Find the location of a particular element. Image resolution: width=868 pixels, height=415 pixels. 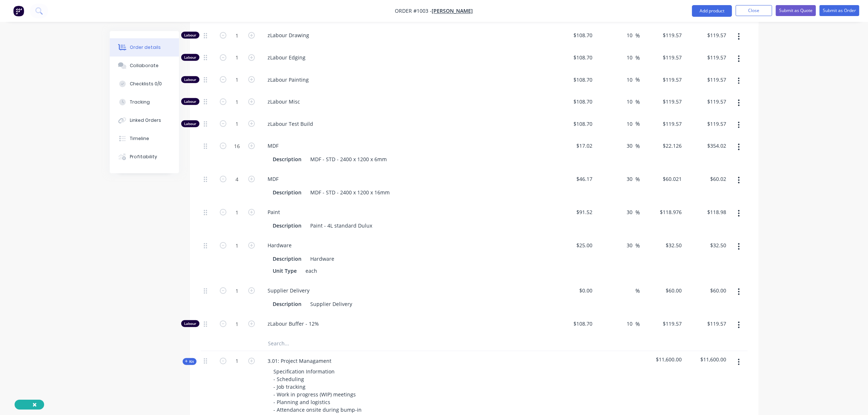

img: Factory is located at coordinates (19, 11).